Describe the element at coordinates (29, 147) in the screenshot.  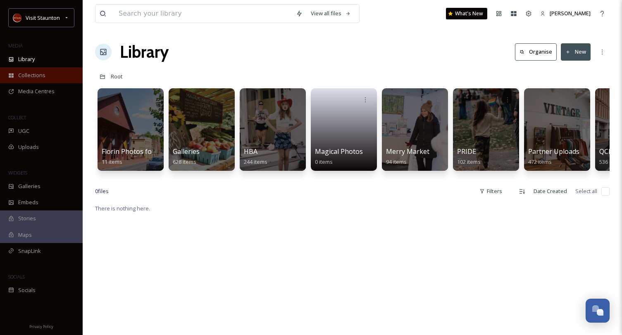
I see `span: Uploads` at that location.